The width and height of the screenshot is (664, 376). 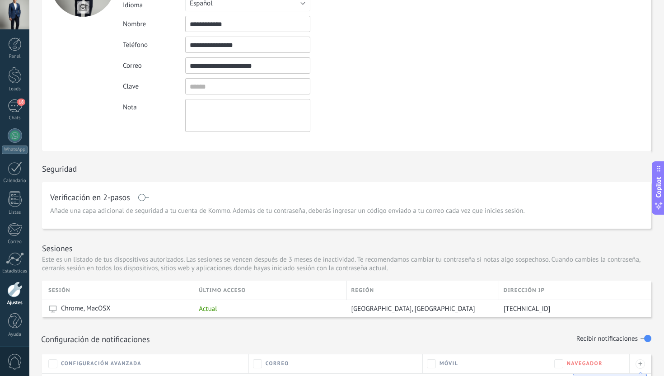 I want to click on span: Actual, so click(x=208, y=308).